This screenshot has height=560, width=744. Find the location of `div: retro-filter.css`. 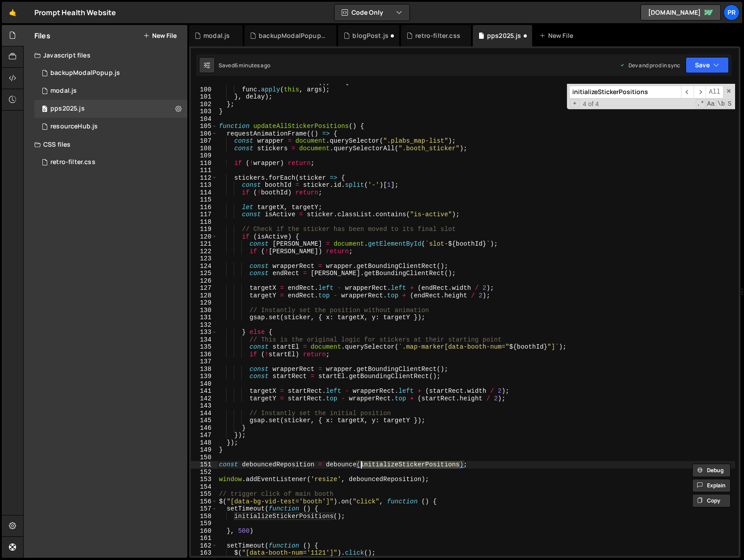

div: retro-filter.css is located at coordinates (437, 35).